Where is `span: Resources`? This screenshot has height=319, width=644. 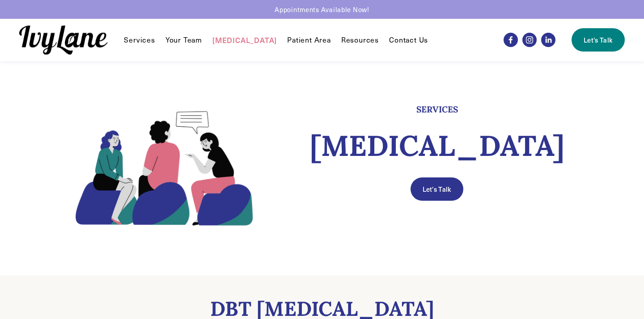 span: Resources is located at coordinates (360, 39).